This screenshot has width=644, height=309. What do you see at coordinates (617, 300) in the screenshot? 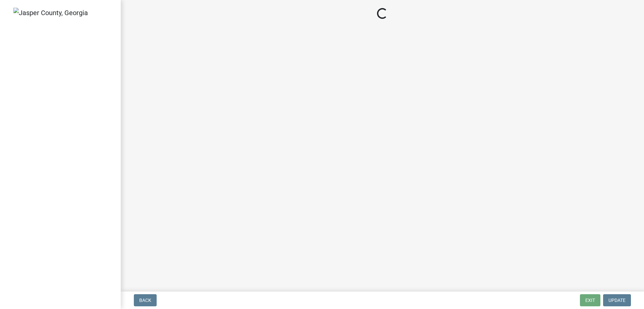
I see `button: Update` at bounding box center [617, 300].